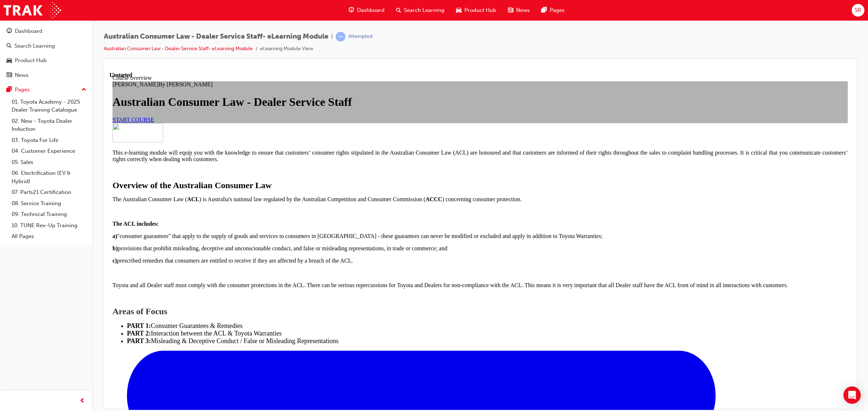 This screenshot has height=411, width=868. What do you see at coordinates (49, 225) in the screenshot?
I see `a: 10. TUNE Rev-Up Training` at bounding box center [49, 225].